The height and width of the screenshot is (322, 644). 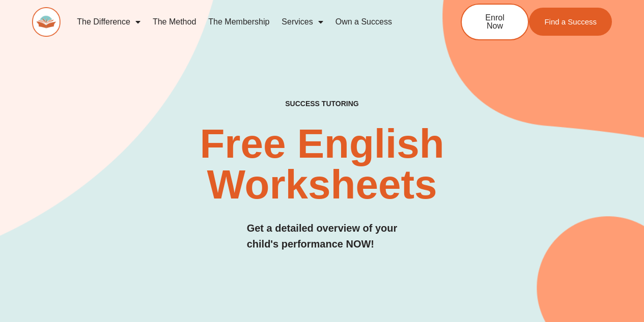 What do you see at coordinates (322, 104) in the screenshot?
I see `h4: SUCCESS TUTORING​` at bounding box center [322, 104].